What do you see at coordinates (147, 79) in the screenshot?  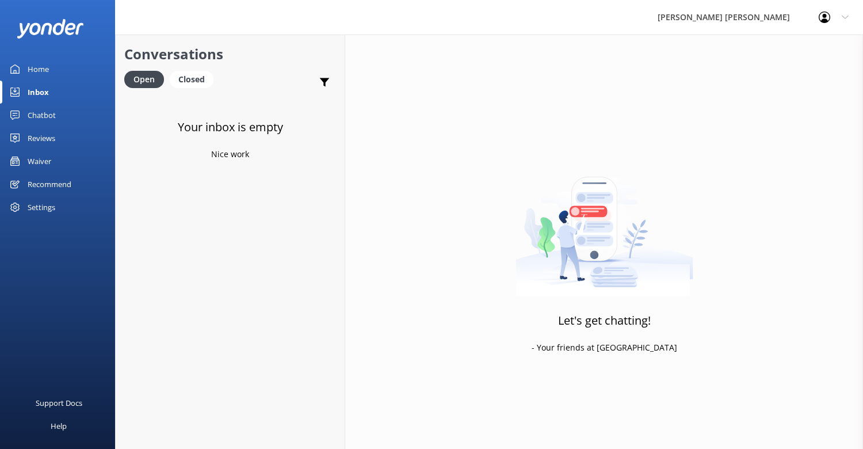 I see `a: Open` at bounding box center [147, 79].